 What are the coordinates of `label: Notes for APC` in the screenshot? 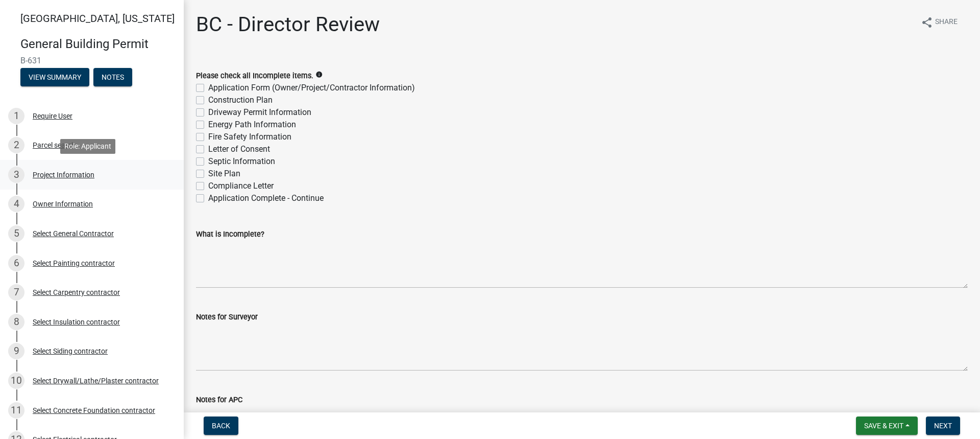 It's located at (219, 400).